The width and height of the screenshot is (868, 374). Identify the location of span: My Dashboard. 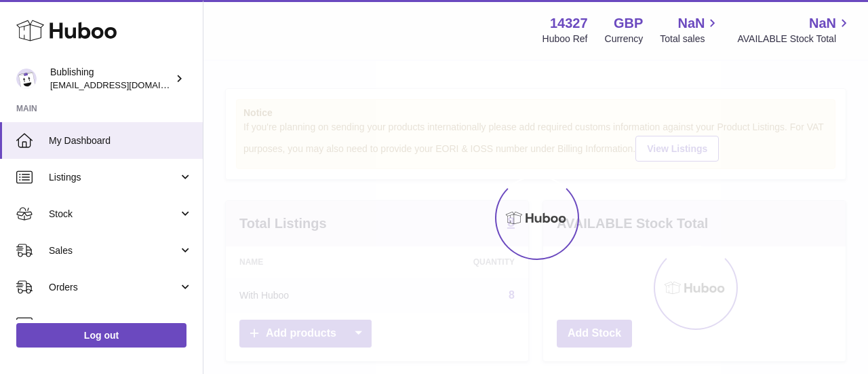
(121, 140).